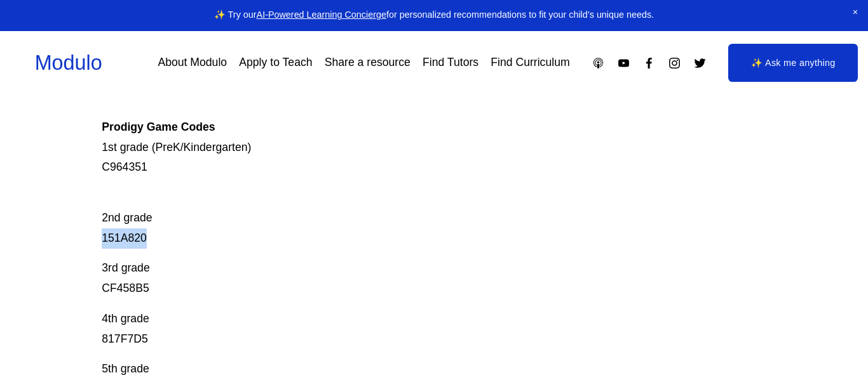 The width and height of the screenshot is (868, 380). I want to click on a: Twitter, so click(700, 63).